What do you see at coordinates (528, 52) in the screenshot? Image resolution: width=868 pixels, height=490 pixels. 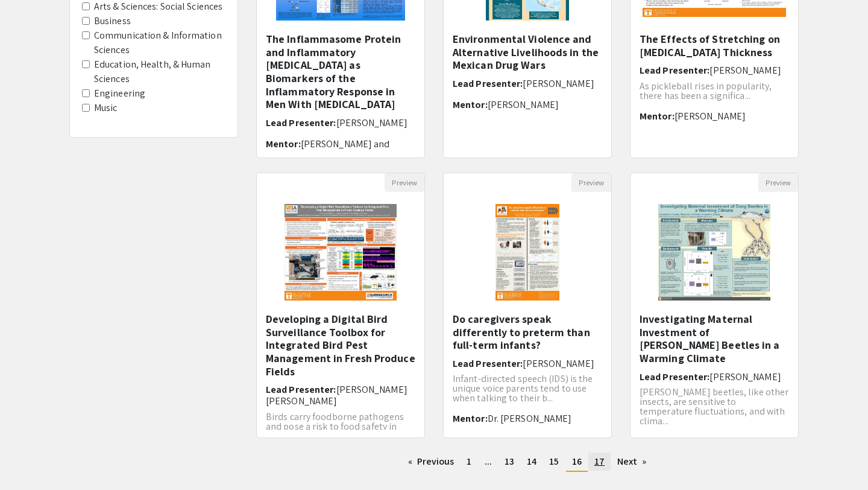 I see `h5: Environmental Violence and Alternative Livelihoods in the Mexican Drug Wars` at bounding box center [528, 52].